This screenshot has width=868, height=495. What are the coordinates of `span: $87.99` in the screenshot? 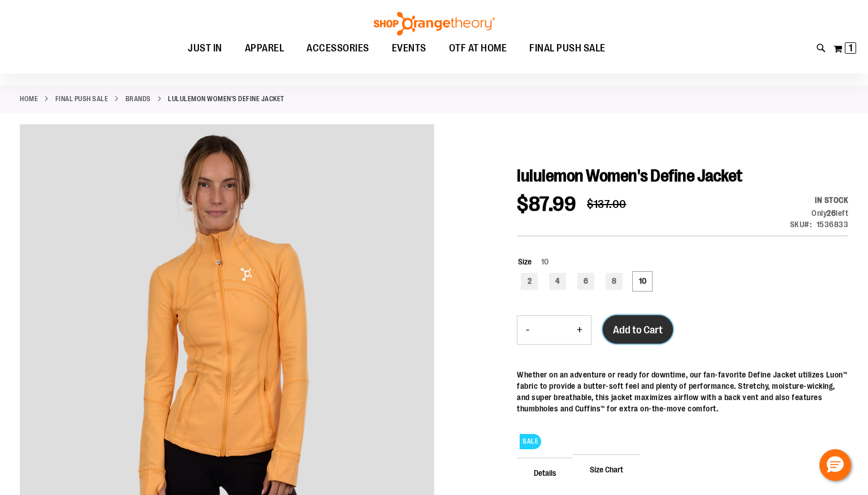 It's located at (546, 204).